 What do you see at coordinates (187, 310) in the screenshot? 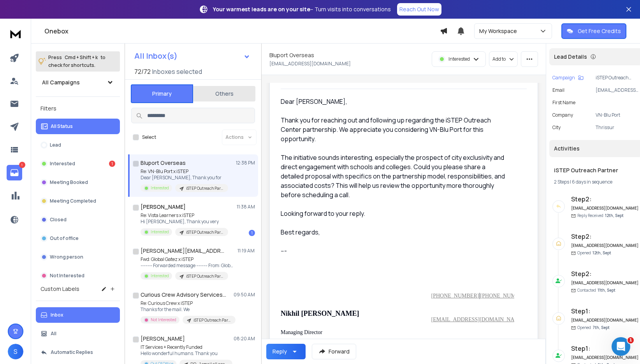
I see `p: Thanks for the mail. We` at bounding box center [187, 310].